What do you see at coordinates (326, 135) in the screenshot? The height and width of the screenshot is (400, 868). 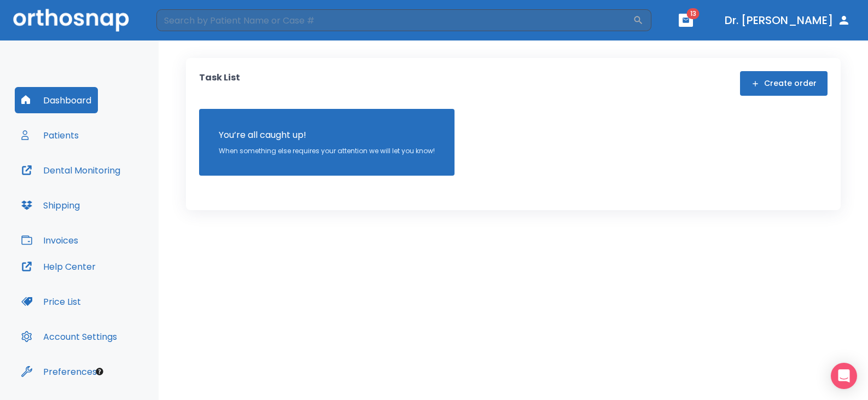 I see `p: You’re all caught up!` at bounding box center [326, 135].